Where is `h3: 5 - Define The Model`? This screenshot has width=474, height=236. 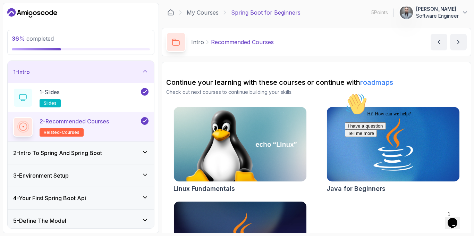 h3: 5 - Define The Model is located at coordinates (40, 220).